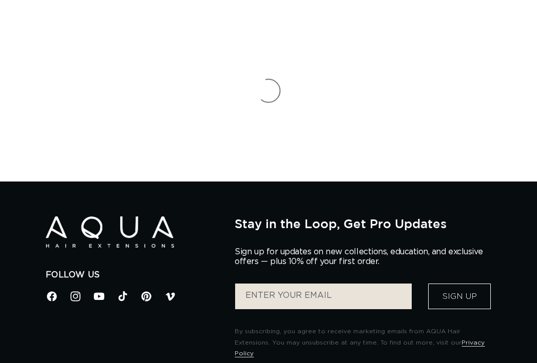 Image resolution: width=537 pixels, height=363 pixels. What do you see at coordinates (323, 297) in the screenshot?
I see `input: ENTER YOUR EMAIL` at bounding box center [323, 297].